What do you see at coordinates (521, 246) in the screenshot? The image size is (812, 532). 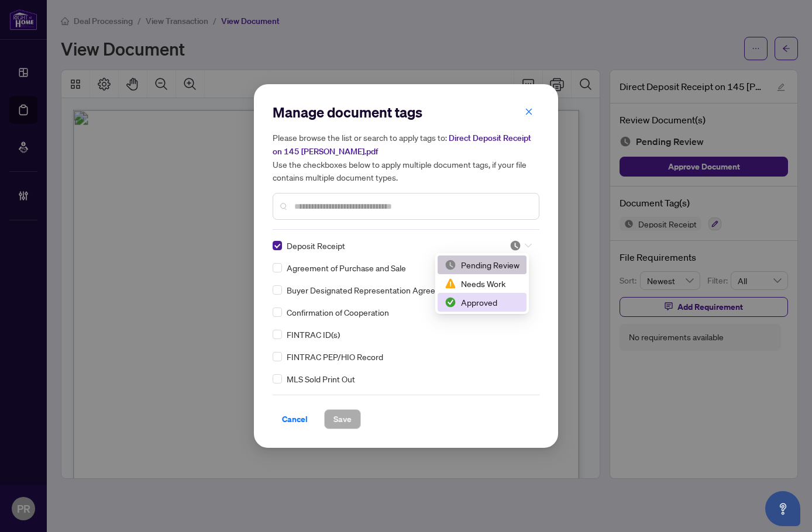 I see `span: Pending Review` at bounding box center [521, 246].